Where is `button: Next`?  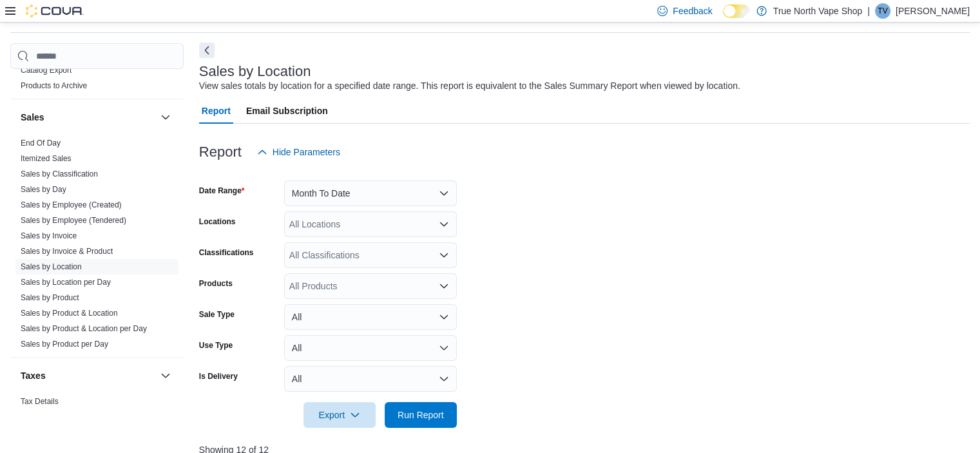
button: Next is located at coordinates (207, 51).